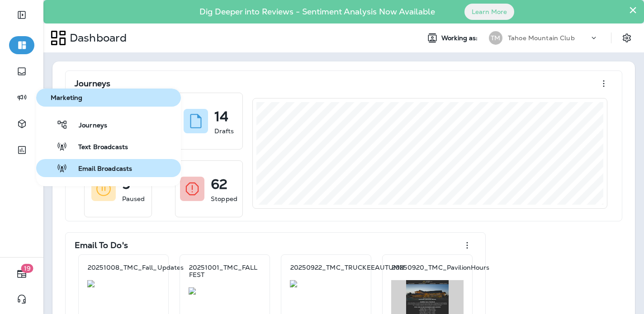  What do you see at coordinates (109, 98) in the screenshot?
I see `button: Marketing` at bounding box center [109, 98].